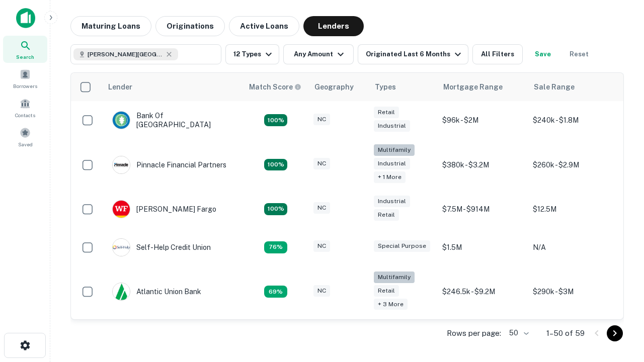 The width and height of the screenshot is (644, 362). Describe the element at coordinates (554, 87) in the screenshot. I see `div: Sale Range` at that location.